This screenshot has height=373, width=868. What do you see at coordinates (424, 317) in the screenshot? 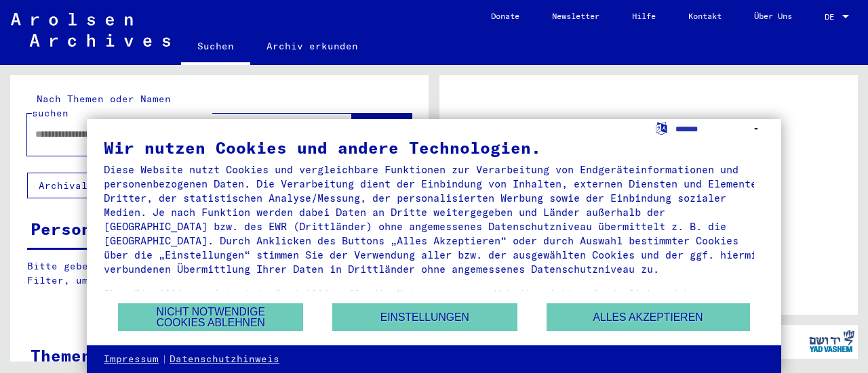
I see `button: Einstellungen` at bounding box center [424, 317].